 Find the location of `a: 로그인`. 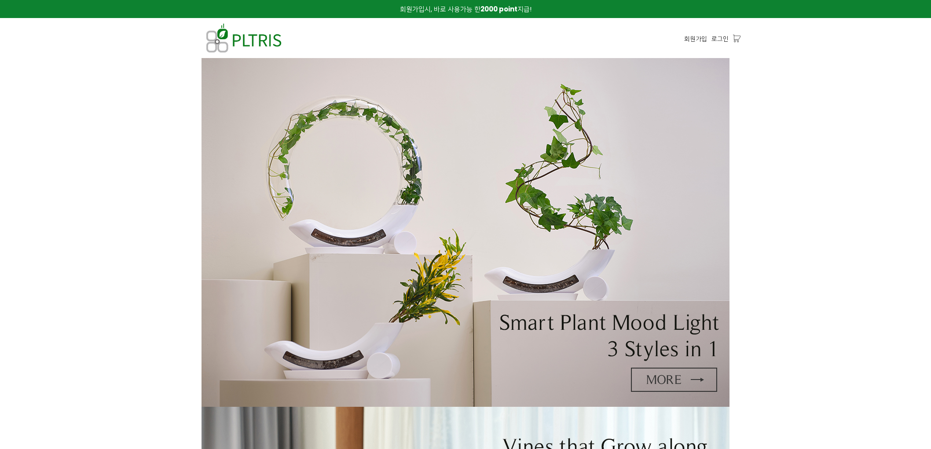

a: 로그인 is located at coordinates (720, 39).